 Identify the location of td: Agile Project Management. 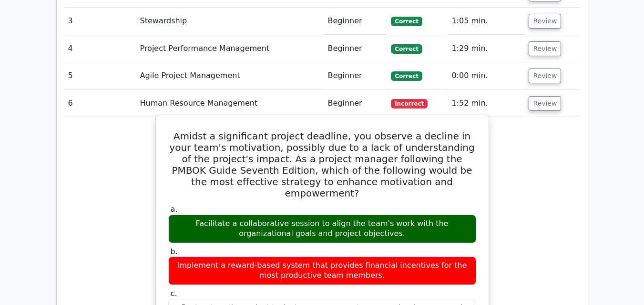
(230, 76).